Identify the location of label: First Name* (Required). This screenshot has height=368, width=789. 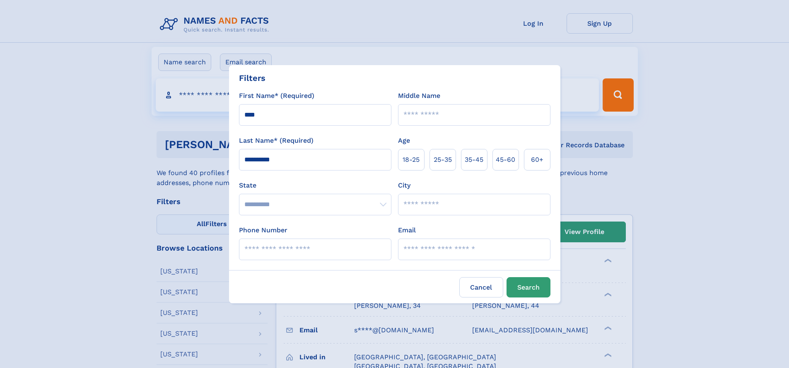
(277, 96).